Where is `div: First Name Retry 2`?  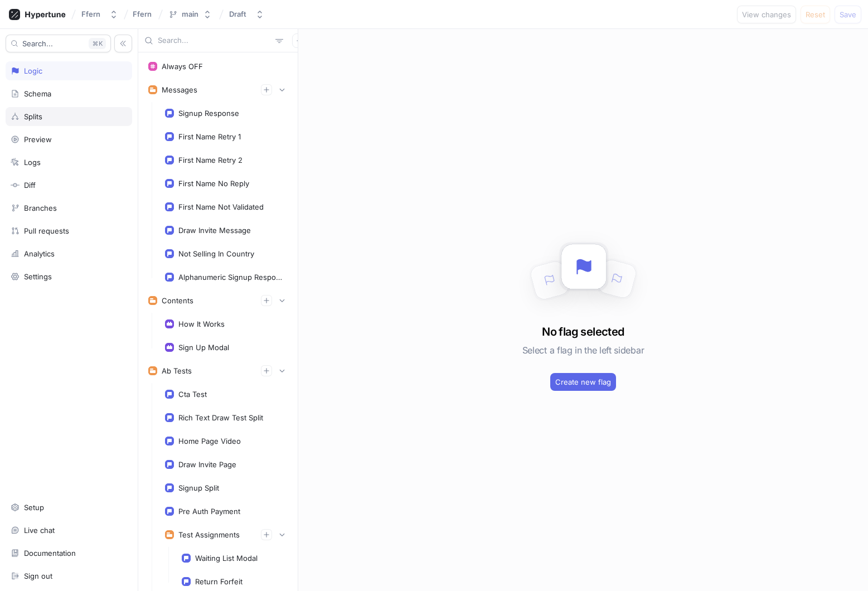 div: First Name Retry 2 is located at coordinates (210, 160).